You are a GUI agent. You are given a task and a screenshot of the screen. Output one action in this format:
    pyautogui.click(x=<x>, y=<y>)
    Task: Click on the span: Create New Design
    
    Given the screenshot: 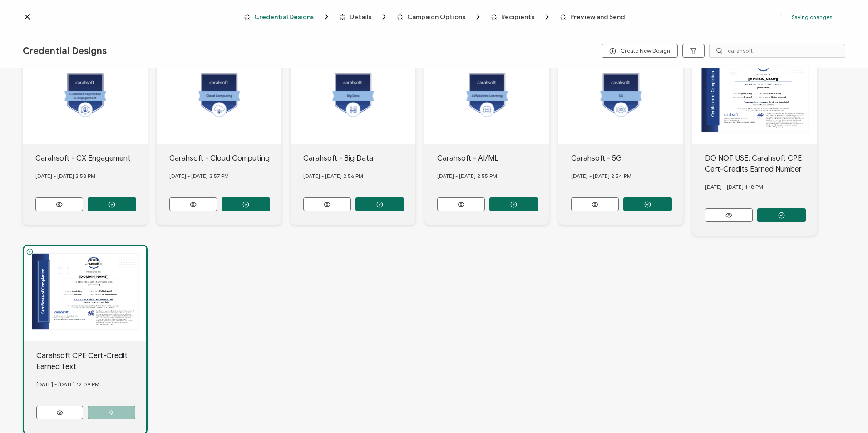 What is the action you would take?
    pyautogui.click(x=640, y=51)
    